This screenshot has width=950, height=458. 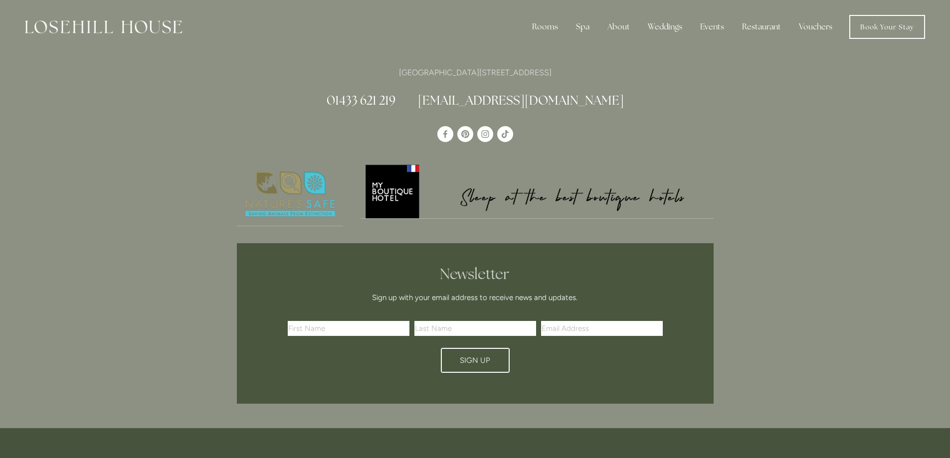 What do you see at coordinates (475, 361) in the screenshot?
I see `span: Sign Up` at bounding box center [475, 361].